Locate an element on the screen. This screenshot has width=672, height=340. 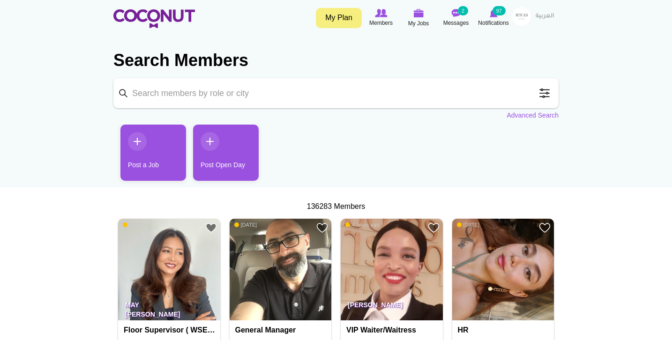
div: 136283 Members is located at coordinates (336, 207).